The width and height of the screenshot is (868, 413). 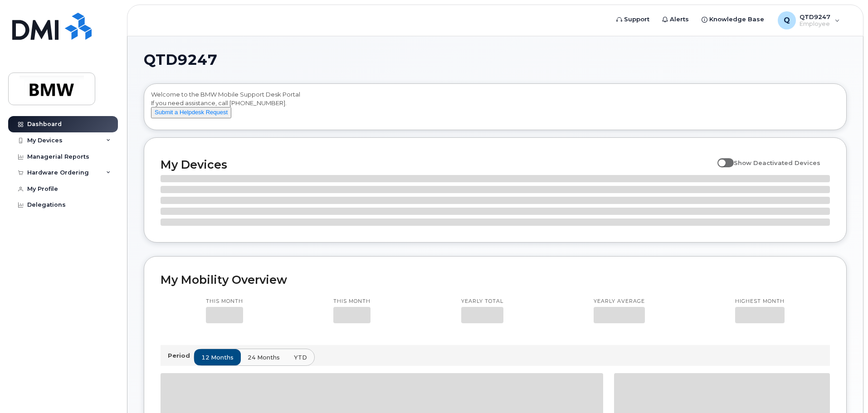 What do you see at coordinates (437, 164) in the screenshot?
I see `h2: My Devices` at bounding box center [437, 164].